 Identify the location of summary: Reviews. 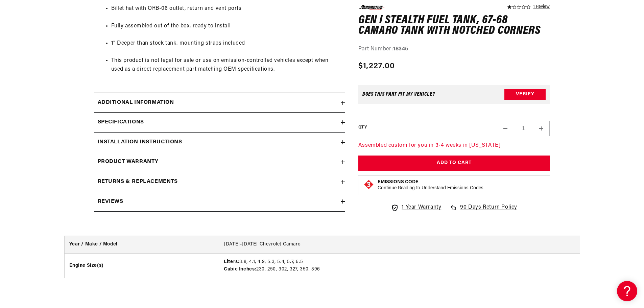
(219, 201).